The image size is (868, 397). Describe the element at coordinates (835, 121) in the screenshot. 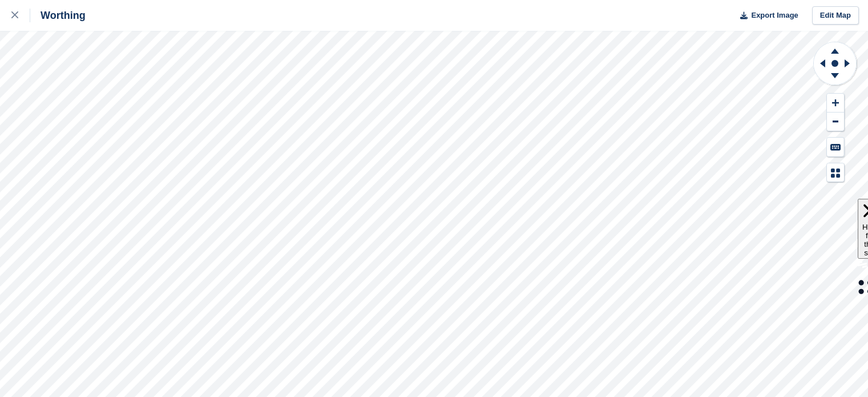

I see `button: Zoom Out` at that location.